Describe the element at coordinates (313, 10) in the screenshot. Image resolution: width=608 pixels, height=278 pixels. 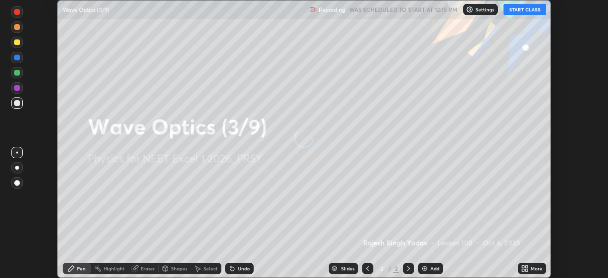
I see `img: recording.375f2c34.svg` at that location.